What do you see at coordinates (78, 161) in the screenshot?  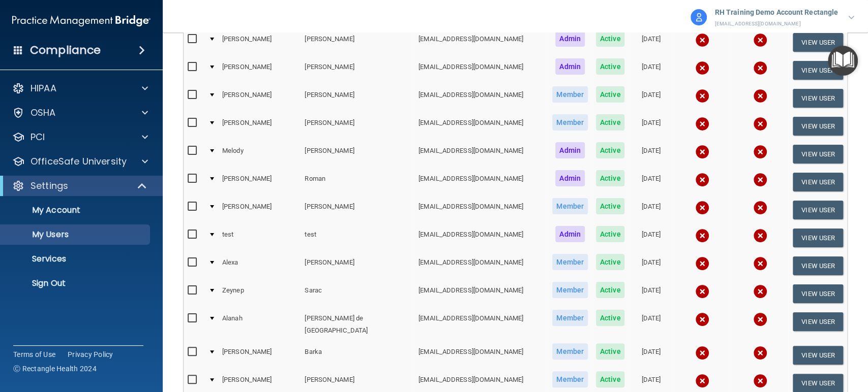 I see `p: OfficeSafe University` at bounding box center [78, 161].